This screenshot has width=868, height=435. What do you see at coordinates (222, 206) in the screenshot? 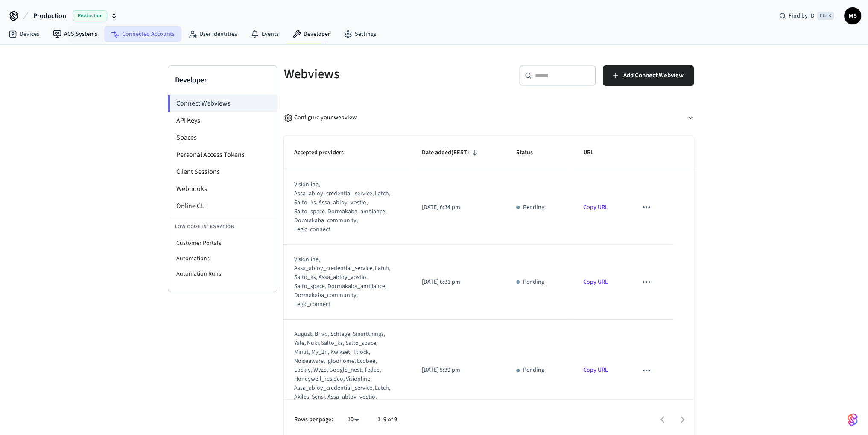
I see `li: Online CLI` at bounding box center [222, 206].